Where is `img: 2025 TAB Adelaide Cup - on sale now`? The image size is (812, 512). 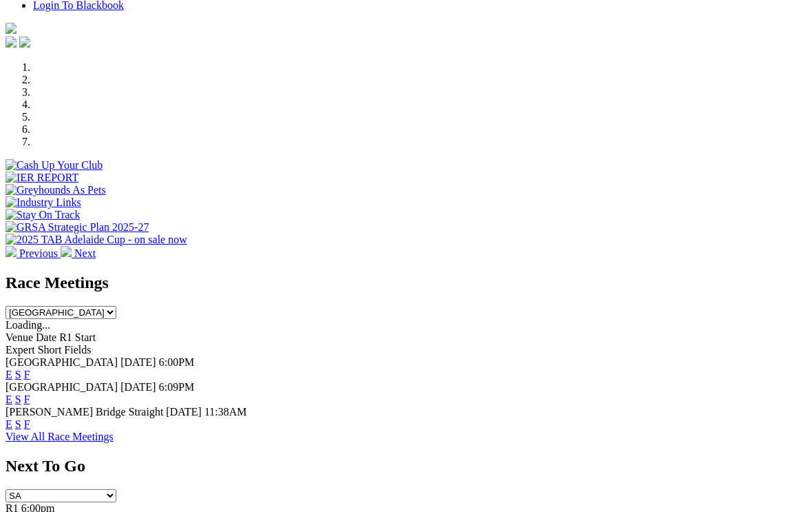
img: 2025 TAB Adelaide Cup - on sale now is located at coordinates (96, 239).